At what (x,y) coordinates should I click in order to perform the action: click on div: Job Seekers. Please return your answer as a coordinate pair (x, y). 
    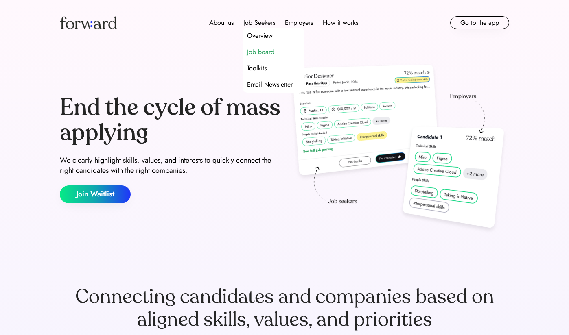
    Looking at the image, I should click on (259, 23).